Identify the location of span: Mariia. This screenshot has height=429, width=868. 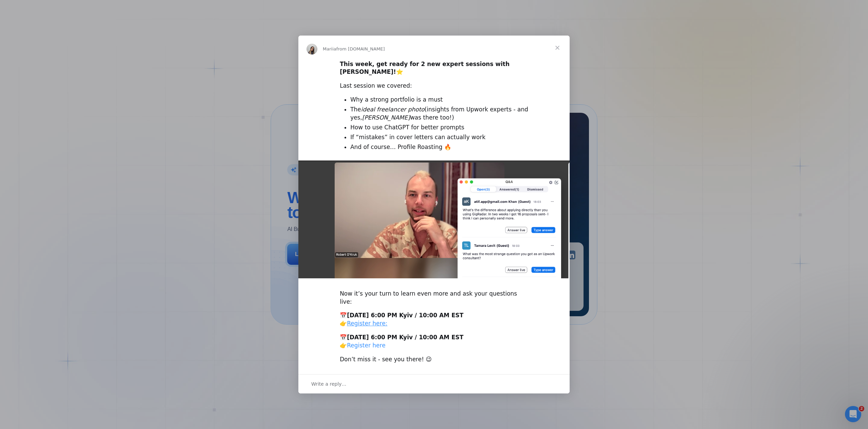
(330, 49).